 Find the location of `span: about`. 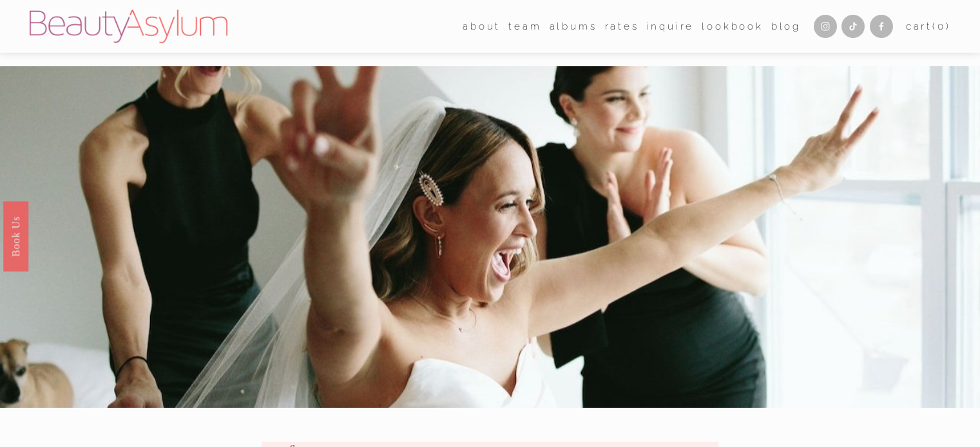

span: about is located at coordinates (481, 26).